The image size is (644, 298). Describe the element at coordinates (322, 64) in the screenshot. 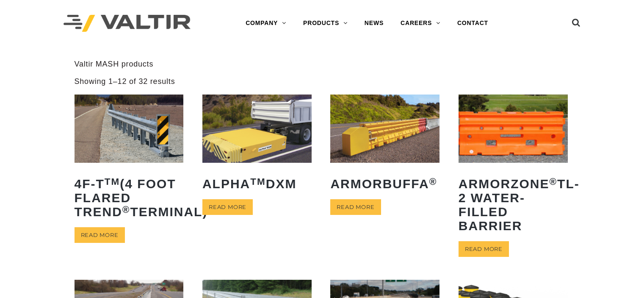

I see `p: Valtir MASH products` at that location.